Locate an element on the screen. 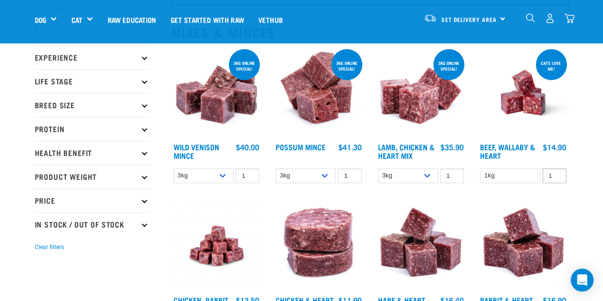  a: Possum Mince is located at coordinates (300, 146).